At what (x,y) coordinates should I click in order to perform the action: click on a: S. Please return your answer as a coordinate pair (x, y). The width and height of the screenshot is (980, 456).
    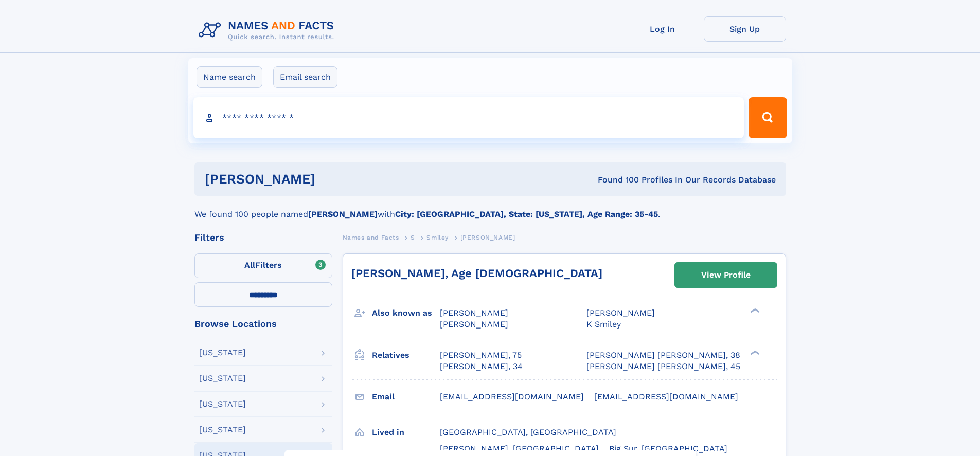
    Looking at the image, I should click on (412, 237).